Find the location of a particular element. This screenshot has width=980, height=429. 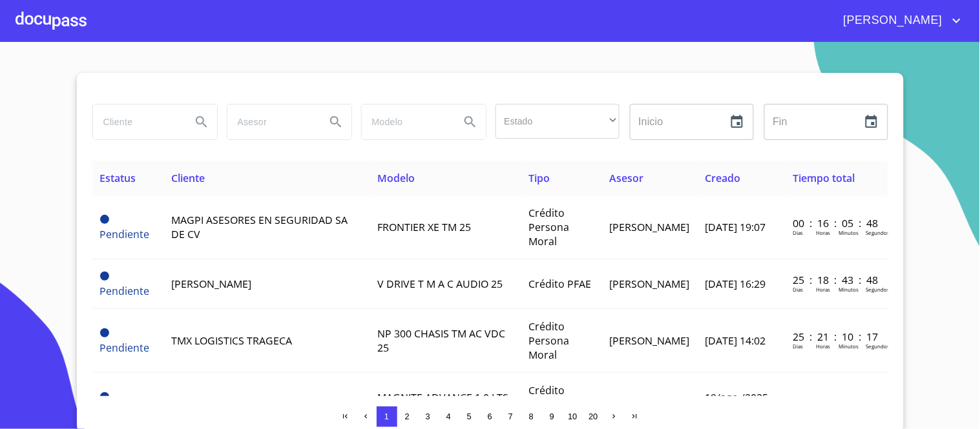

span: 20 is located at coordinates (593, 416).